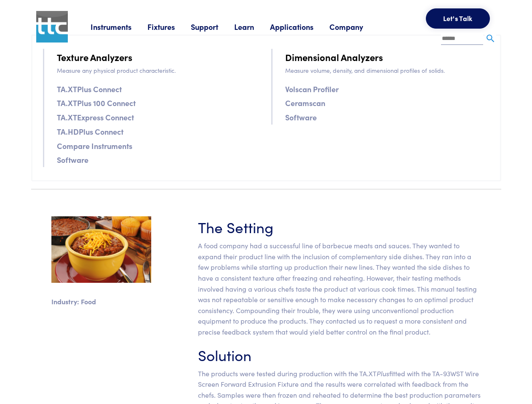 The image size is (532, 404). What do you see at coordinates (312, 89) in the screenshot?
I see `a: Volscan Profiler` at bounding box center [312, 89].